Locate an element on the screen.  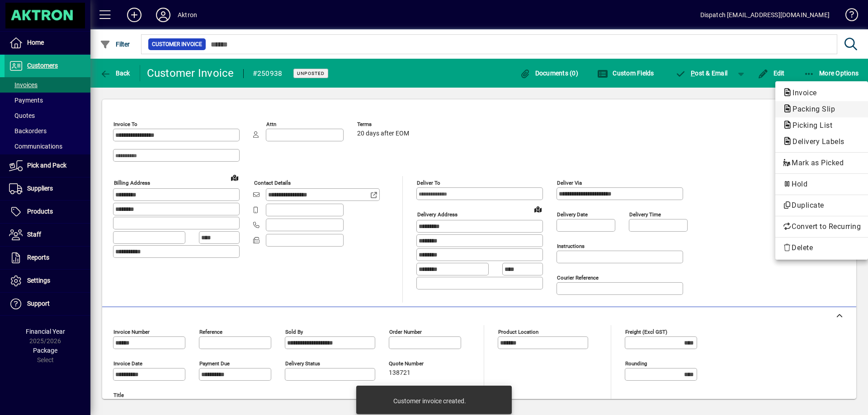
span: Convert to Recurring is located at coordinates (821, 226).